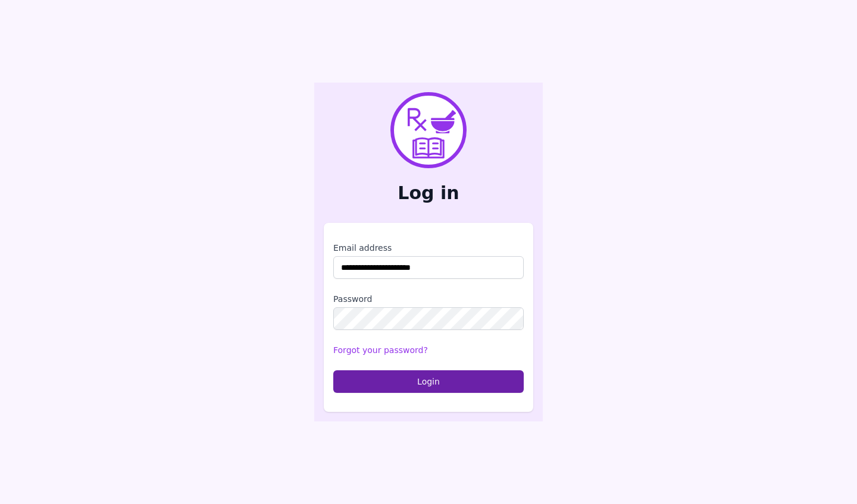  I want to click on label: Password, so click(428, 299).